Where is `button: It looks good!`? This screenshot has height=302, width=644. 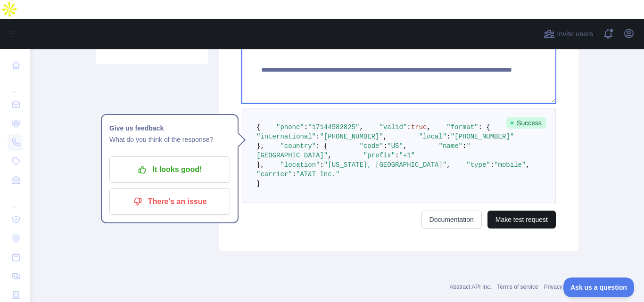
button: It looks good! is located at coordinates (170, 170).